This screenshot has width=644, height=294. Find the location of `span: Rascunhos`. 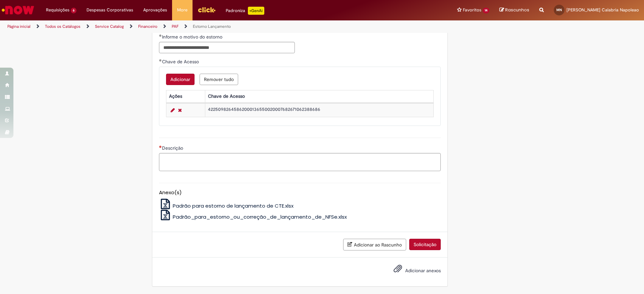

span: Rascunhos is located at coordinates (517, 10).